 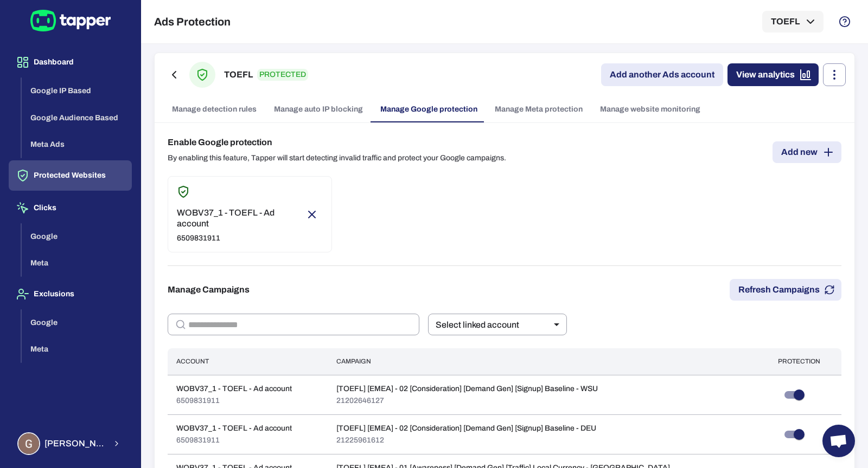 What do you see at coordinates (247, 361) in the screenshot?
I see `th: Account` at bounding box center [247, 361].